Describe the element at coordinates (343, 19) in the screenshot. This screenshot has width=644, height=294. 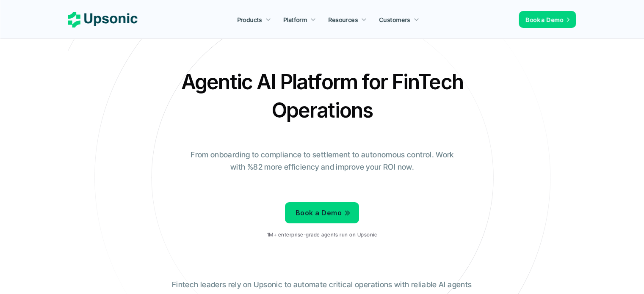
I see `p: Resources` at that location.